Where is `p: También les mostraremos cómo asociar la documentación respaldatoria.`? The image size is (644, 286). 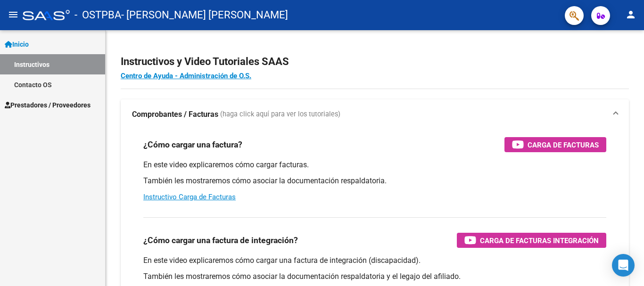 p: También les mostraremos cómo asociar la documentación respaldatoria. is located at coordinates (374, 181).